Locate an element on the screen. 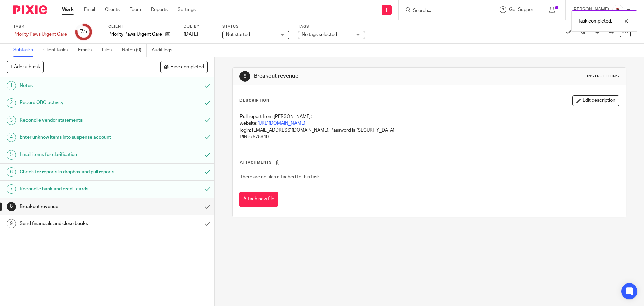  h1: Send financials and close books is located at coordinates (78, 223).